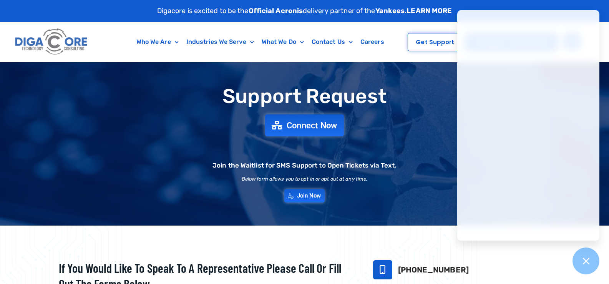 The height and width of the screenshot is (284, 609). Describe the element at coordinates (372, 42) in the screenshot. I see `a: Careers` at that location.